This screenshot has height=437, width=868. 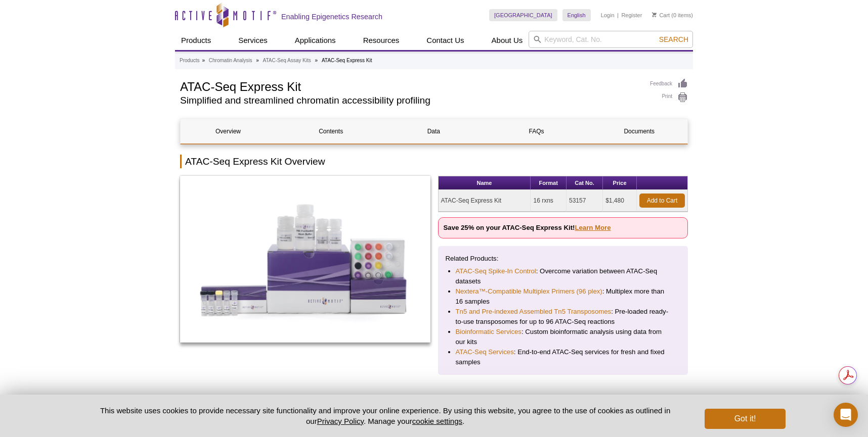 What do you see at coordinates (585, 201) in the screenshot?
I see `td: 53157` at bounding box center [585, 201].